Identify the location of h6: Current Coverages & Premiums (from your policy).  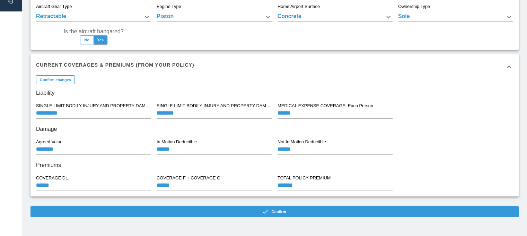
(115, 65).